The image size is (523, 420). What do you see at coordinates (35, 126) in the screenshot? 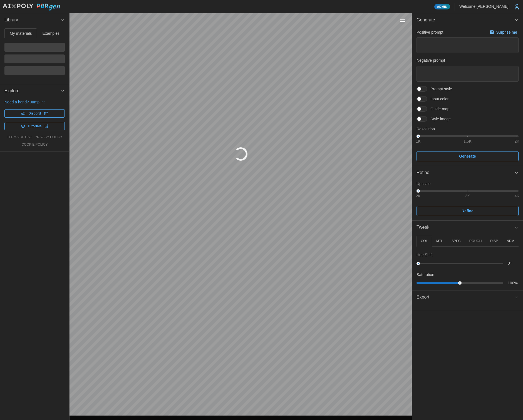
I see `a: Tutorials` at bounding box center [35, 126].